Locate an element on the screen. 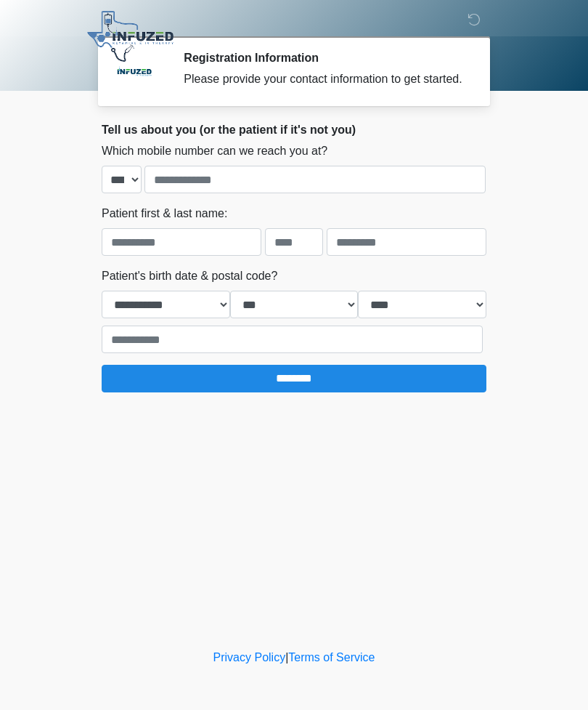  img: Infuzed IV Therapy Logo is located at coordinates (130, 36).